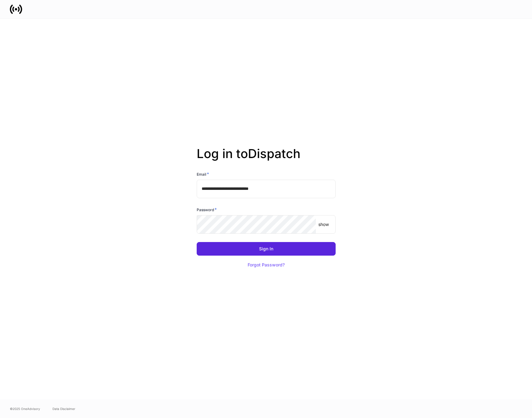 The width and height of the screenshot is (532, 418). Describe the element at coordinates (207, 210) in the screenshot. I see `h6: Password` at that location.